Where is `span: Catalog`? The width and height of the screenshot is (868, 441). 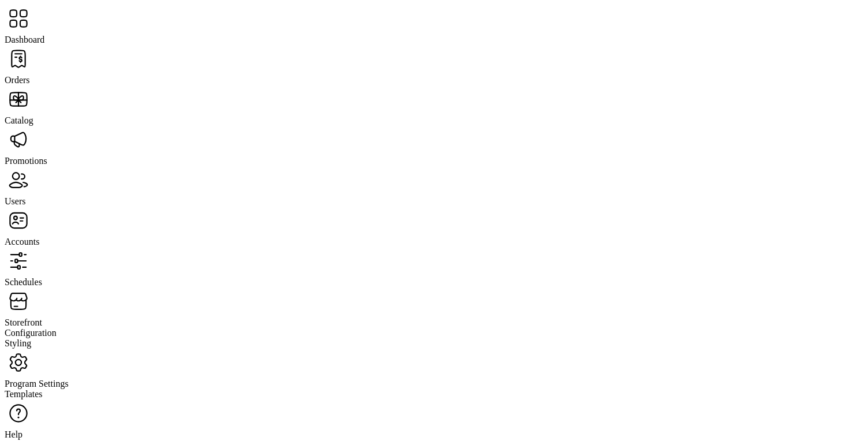 span: Catalog is located at coordinates (19, 120).